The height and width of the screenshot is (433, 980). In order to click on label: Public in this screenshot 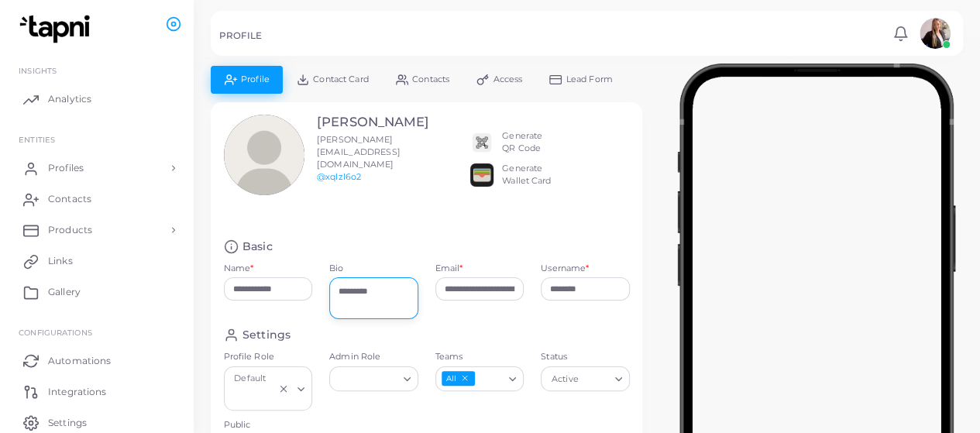, I will do `click(268, 425)`.